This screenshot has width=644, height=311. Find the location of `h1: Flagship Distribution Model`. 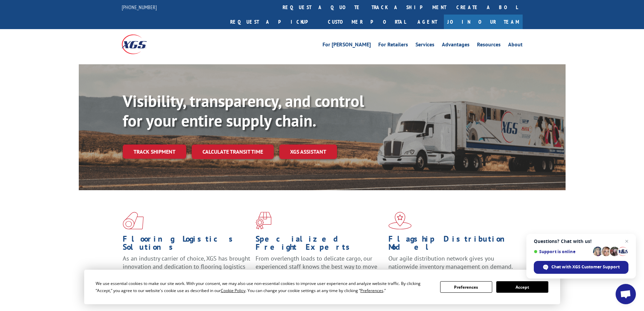

h1: Flagship Distribution Model is located at coordinates (452, 245).